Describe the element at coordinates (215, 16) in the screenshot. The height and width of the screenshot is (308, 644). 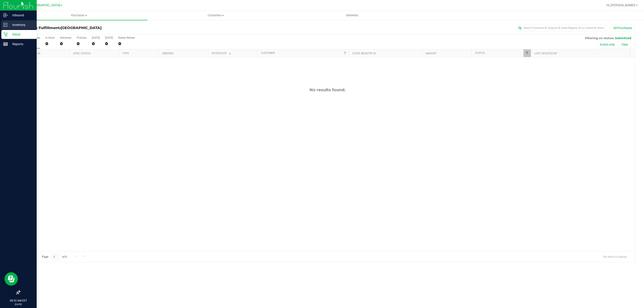
I see `span: Customers` at that location.